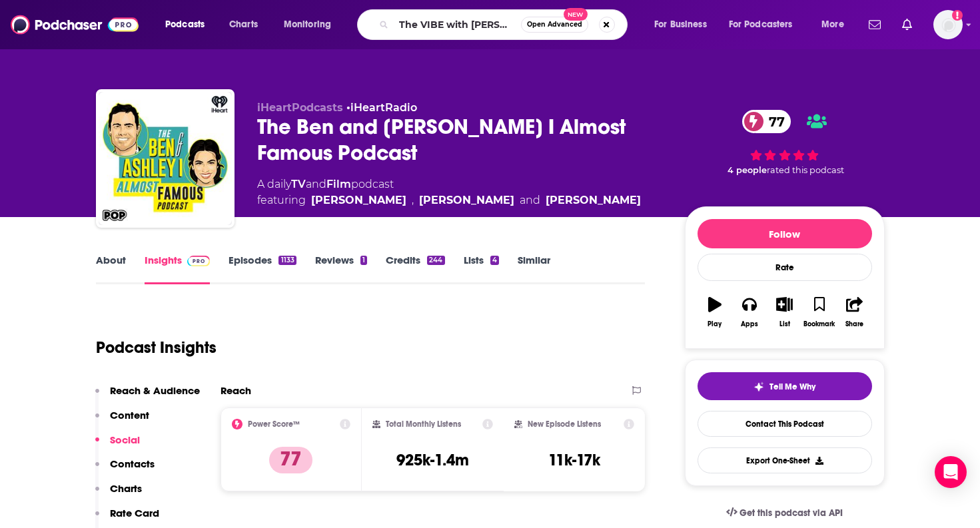  I want to click on a: The Ben and Ashley I Almost Famous Podcast, so click(165, 159).